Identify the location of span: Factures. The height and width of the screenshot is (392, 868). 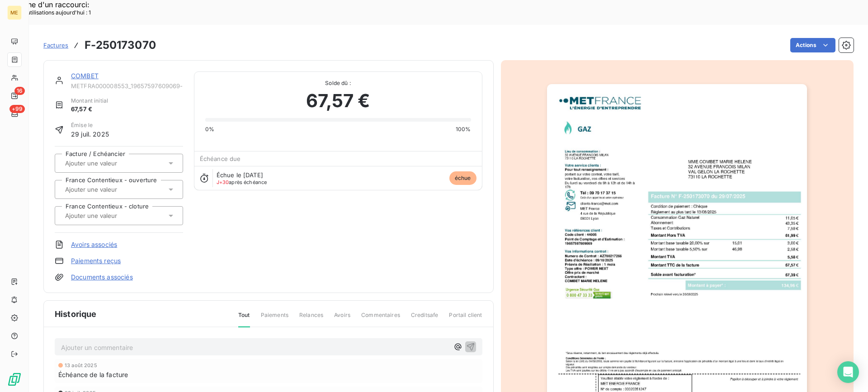
(55, 45).